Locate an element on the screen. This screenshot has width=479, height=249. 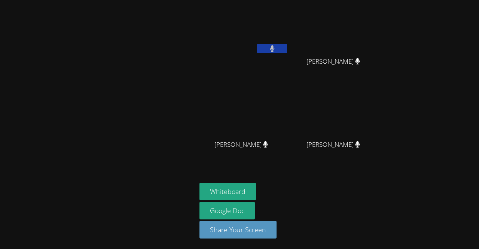
button: Share Your Screen is located at coordinates (238, 230).